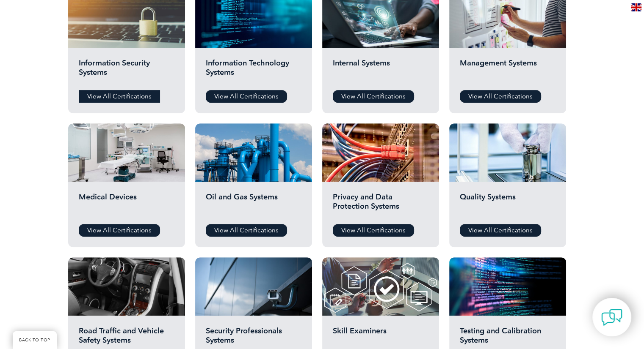  What do you see at coordinates (254, 205) in the screenshot?
I see `h2: Oil and Gas Systems` at bounding box center [254, 205].